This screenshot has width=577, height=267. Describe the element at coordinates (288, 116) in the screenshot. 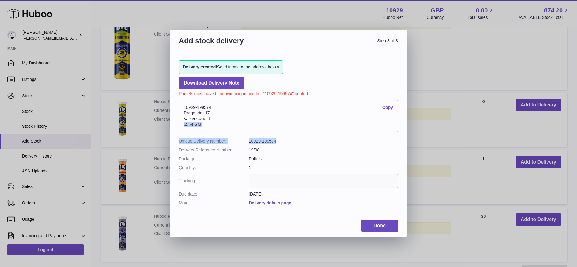

I see `address: 10929-199574 Dragonder 17 Valkenswaard 5554 GM` at that location.